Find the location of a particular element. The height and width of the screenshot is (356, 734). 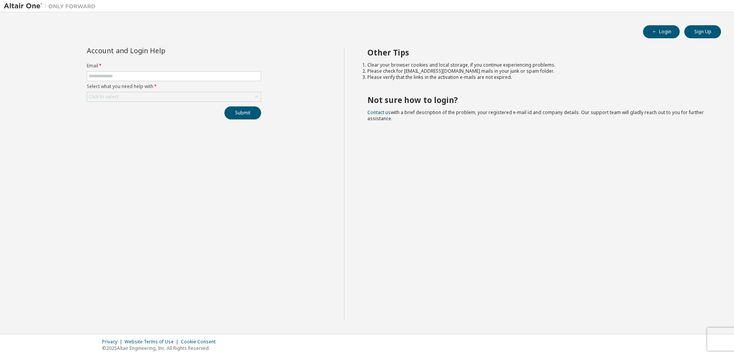

button: Sign Up is located at coordinates (703, 32).